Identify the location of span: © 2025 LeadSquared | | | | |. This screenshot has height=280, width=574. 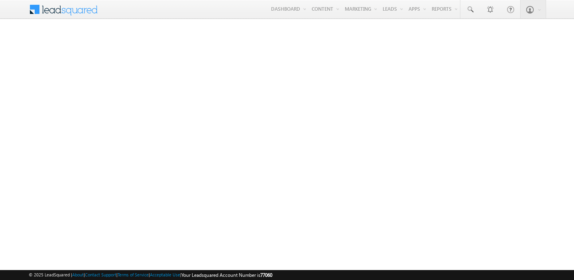
(150, 275).